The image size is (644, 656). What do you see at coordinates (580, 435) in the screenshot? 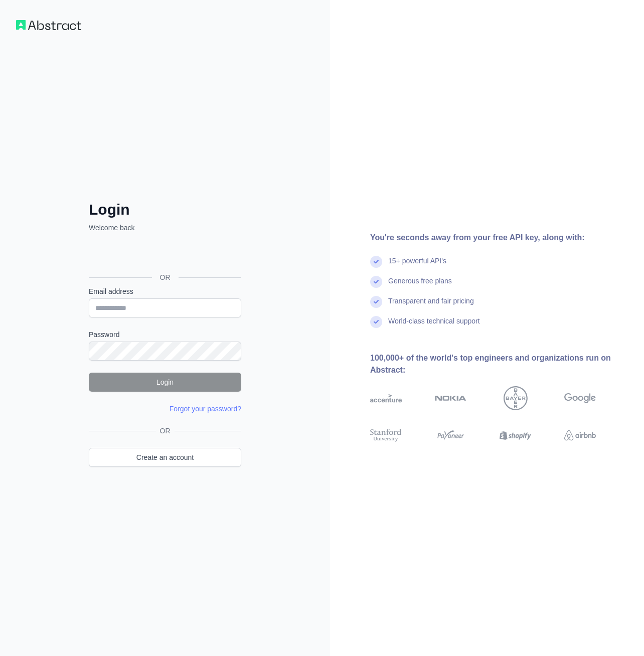
I see `img: airbnb` at bounding box center [580, 435].